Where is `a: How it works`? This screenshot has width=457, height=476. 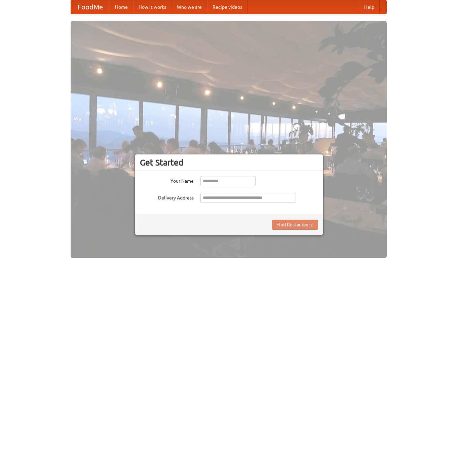
a: How it works is located at coordinates (153, 7).